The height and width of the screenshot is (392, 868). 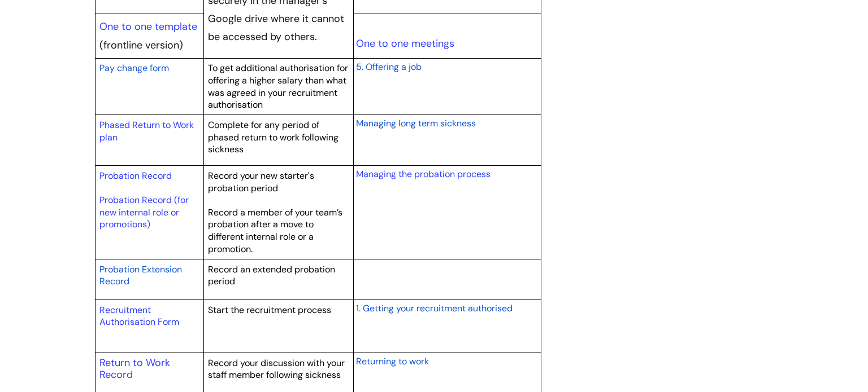 I want to click on td: (frontline version), so click(x=150, y=35).